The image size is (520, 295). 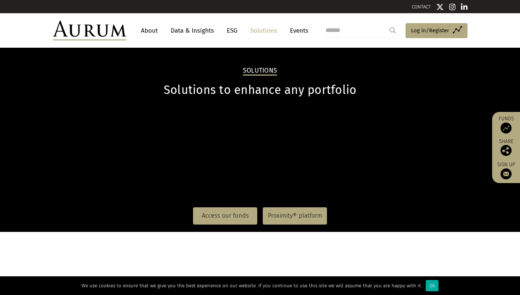 What do you see at coordinates (264, 30) in the screenshot?
I see `a: Solutions` at bounding box center [264, 30].